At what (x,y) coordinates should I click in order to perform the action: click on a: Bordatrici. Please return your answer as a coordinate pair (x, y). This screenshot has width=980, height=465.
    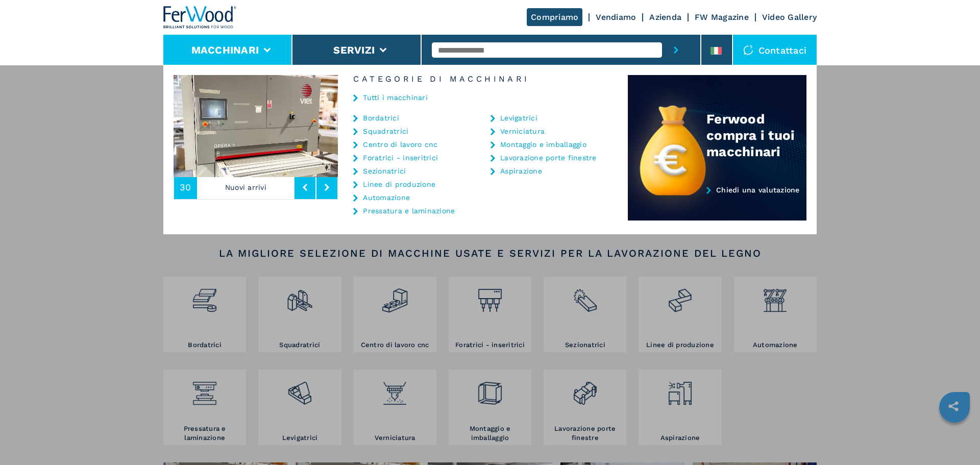
    Looking at the image, I should click on (381, 118).